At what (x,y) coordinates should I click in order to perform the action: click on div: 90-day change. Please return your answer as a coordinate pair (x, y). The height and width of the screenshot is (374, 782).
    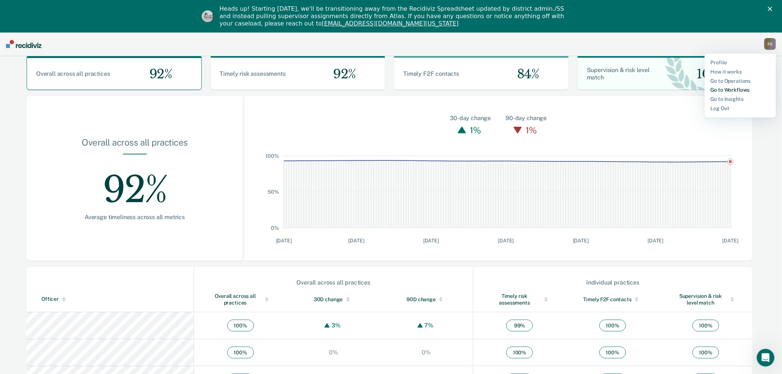
    Looking at the image, I should click on (527, 118).